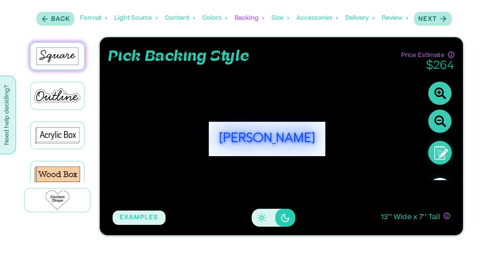  I want to click on img: Wood Box, so click(57, 175).